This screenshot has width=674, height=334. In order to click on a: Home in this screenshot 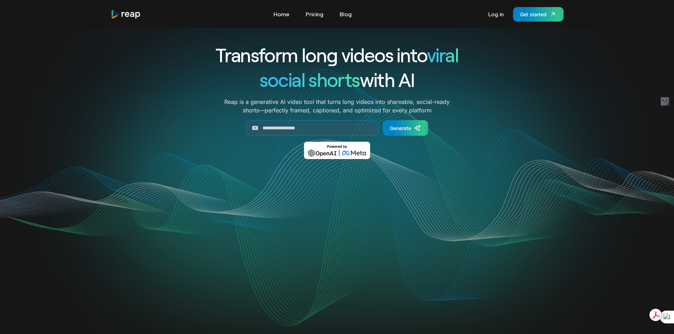, I will do `click(281, 14)`.